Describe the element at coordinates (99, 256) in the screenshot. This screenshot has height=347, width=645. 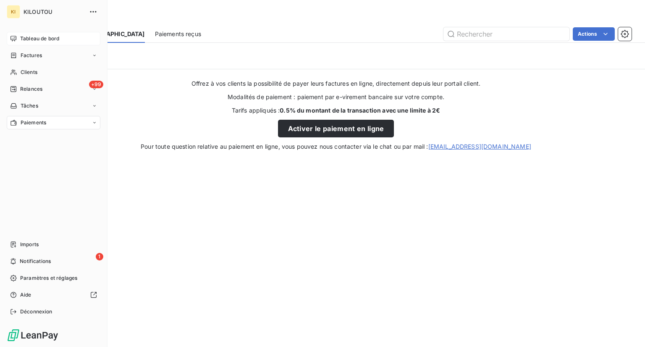
I see `span: 1` at that location.